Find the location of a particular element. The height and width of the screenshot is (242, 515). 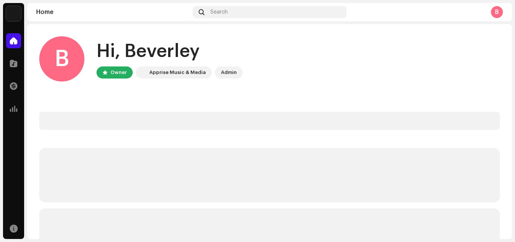

div: Owner is located at coordinates (118, 72).